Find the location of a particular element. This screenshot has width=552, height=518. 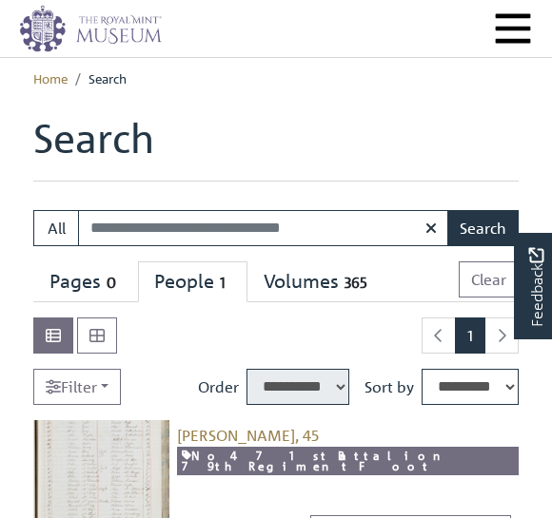

span: Menu is located at coordinates (513, 29).